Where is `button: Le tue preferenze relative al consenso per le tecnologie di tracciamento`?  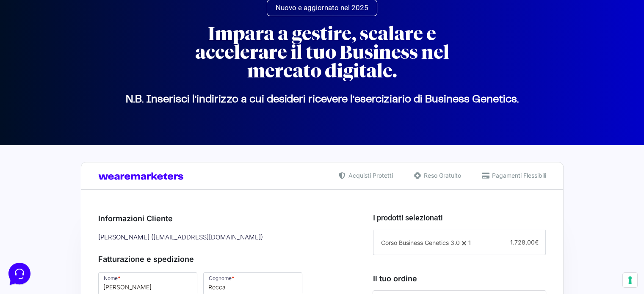
button: Le tue preferenze relative al consenso per le tecnologie di tracciamento is located at coordinates (630, 281).